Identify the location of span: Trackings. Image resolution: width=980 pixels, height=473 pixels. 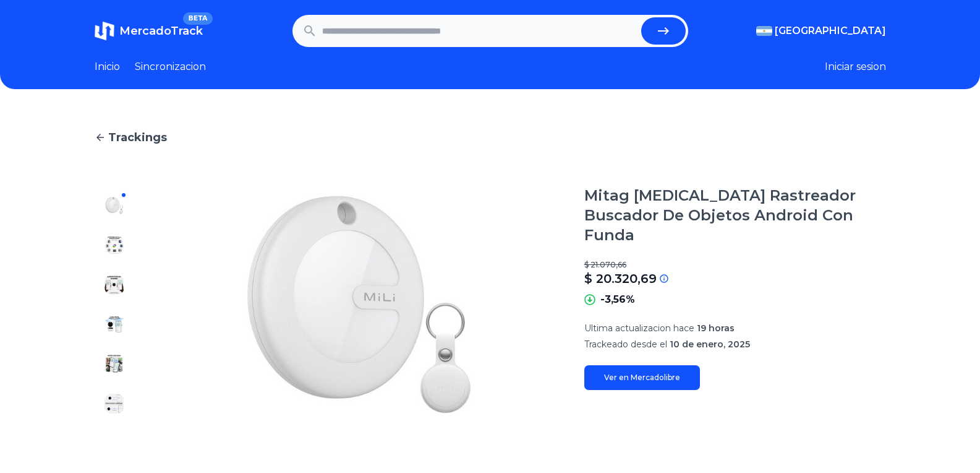
(137, 137).